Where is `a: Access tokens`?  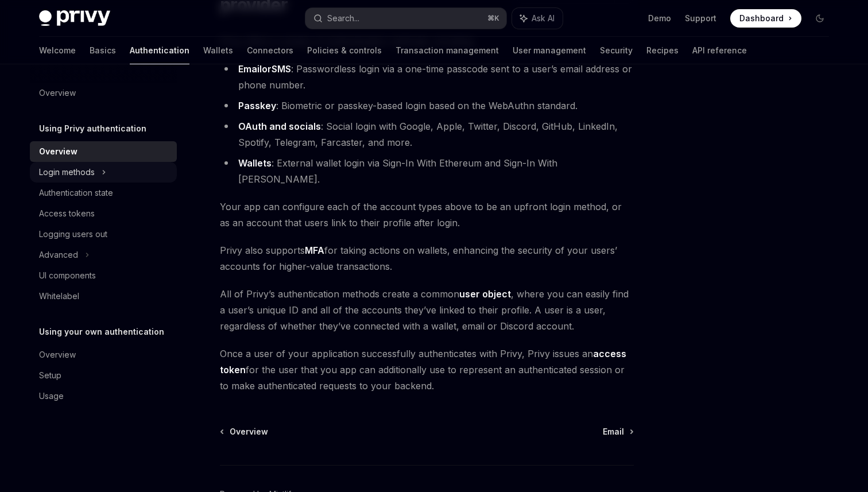
a: Access tokens is located at coordinates (103, 213).